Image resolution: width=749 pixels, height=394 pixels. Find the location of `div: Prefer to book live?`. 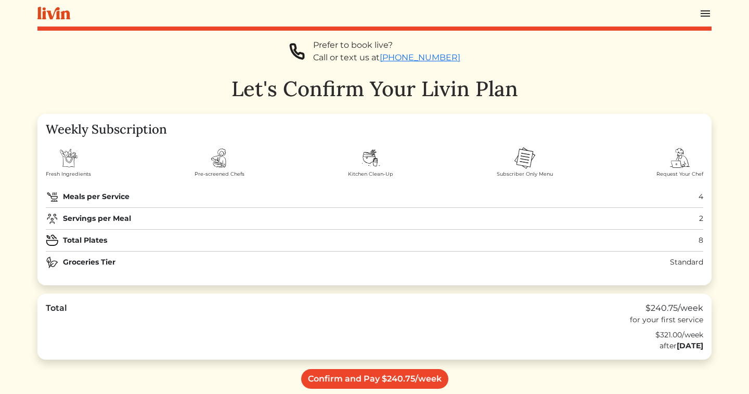

div: Prefer to book live? is located at coordinates (387, 45).